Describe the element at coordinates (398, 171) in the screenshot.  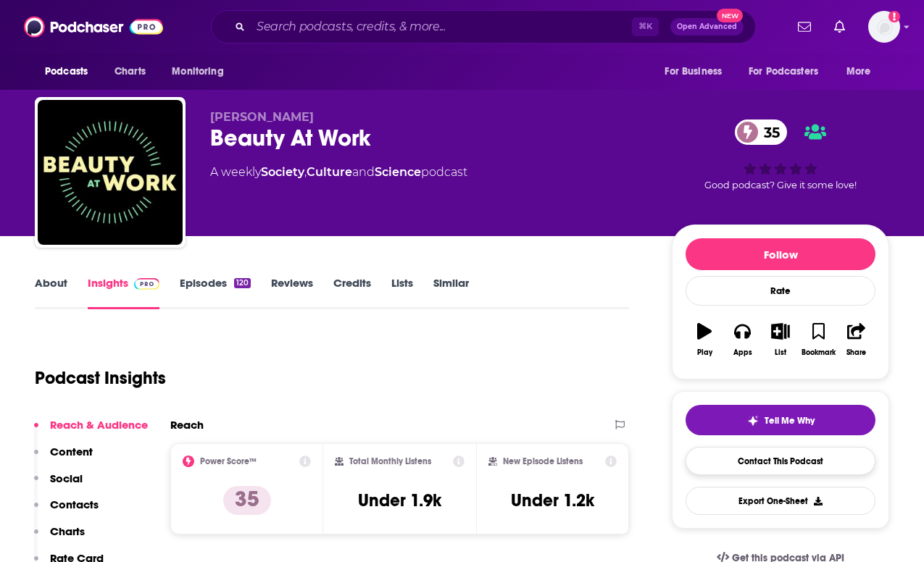
I see `a: Science` at that location.